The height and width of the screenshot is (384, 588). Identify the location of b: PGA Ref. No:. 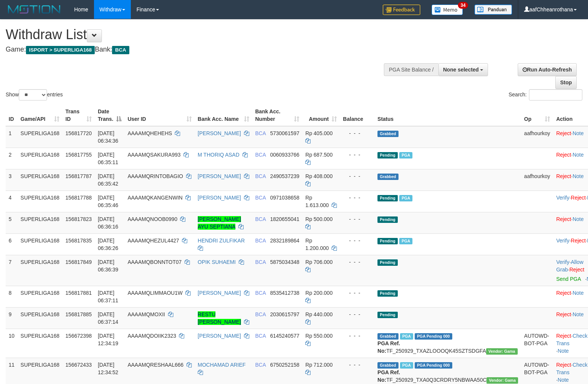
(389, 347).